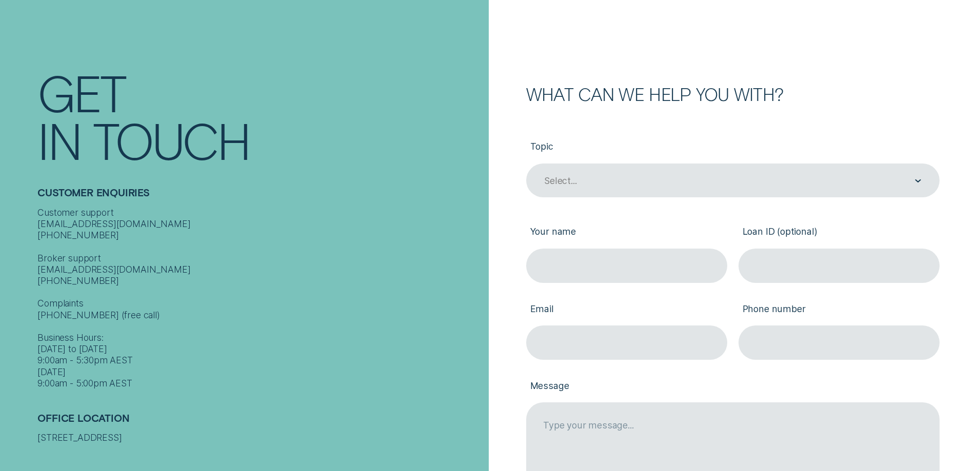 The image size is (977, 471). I want to click on h1: Get In Touch, so click(260, 116).